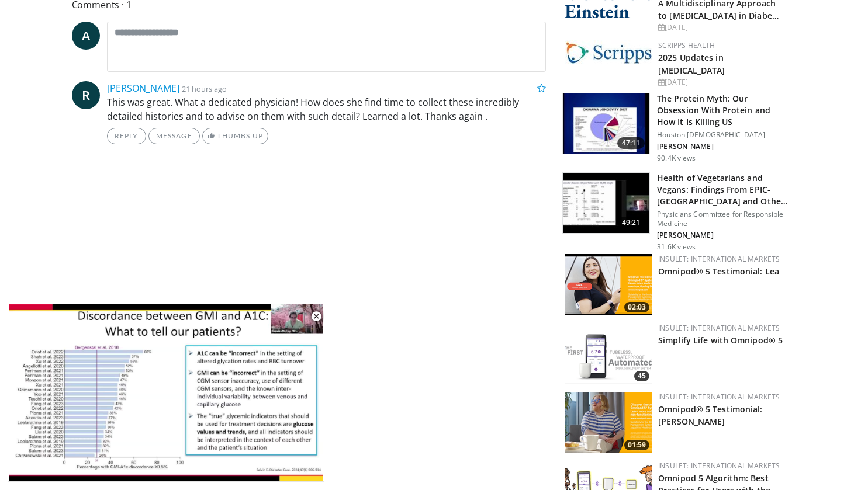 Image resolution: width=868 pixels, height=490 pixels. I want to click on a: 45, so click(608, 353).